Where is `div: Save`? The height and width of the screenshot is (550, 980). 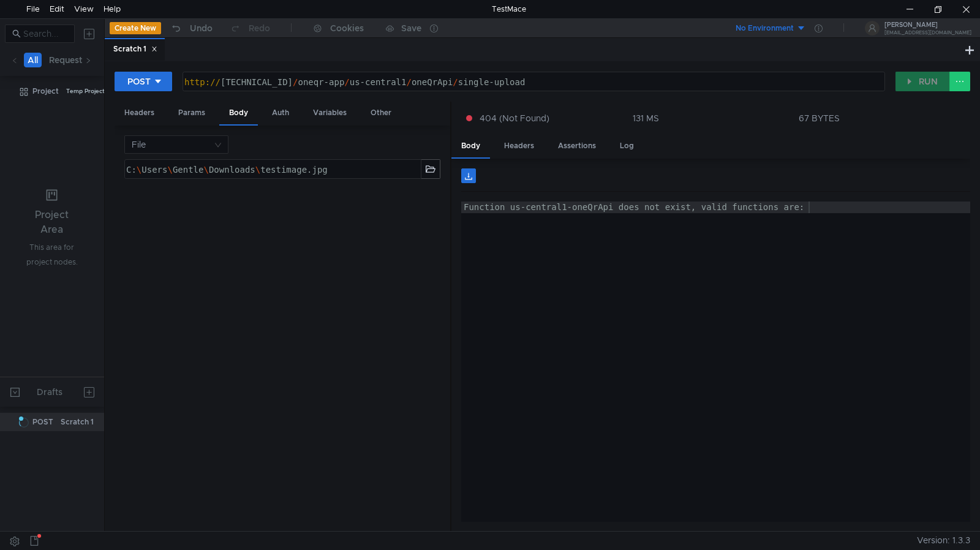 div: Save is located at coordinates (411, 28).